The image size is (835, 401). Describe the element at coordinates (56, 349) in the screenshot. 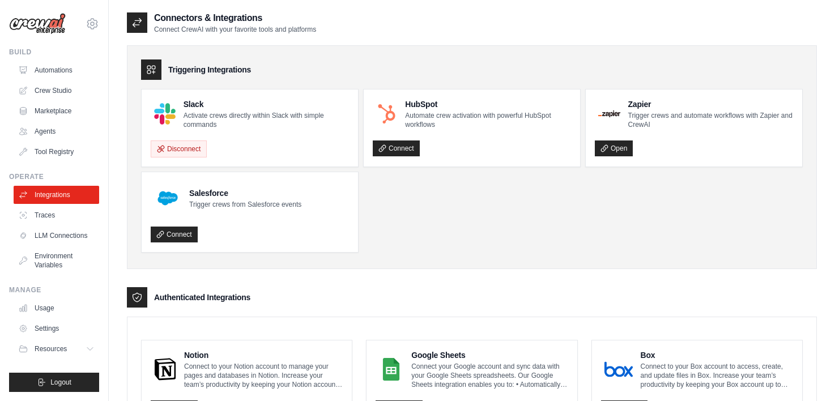

I see `button: Resources` at that location.